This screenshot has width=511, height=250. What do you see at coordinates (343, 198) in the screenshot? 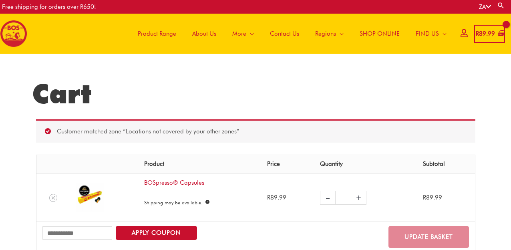
I see `input: Product quantity` at bounding box center [343, 198].